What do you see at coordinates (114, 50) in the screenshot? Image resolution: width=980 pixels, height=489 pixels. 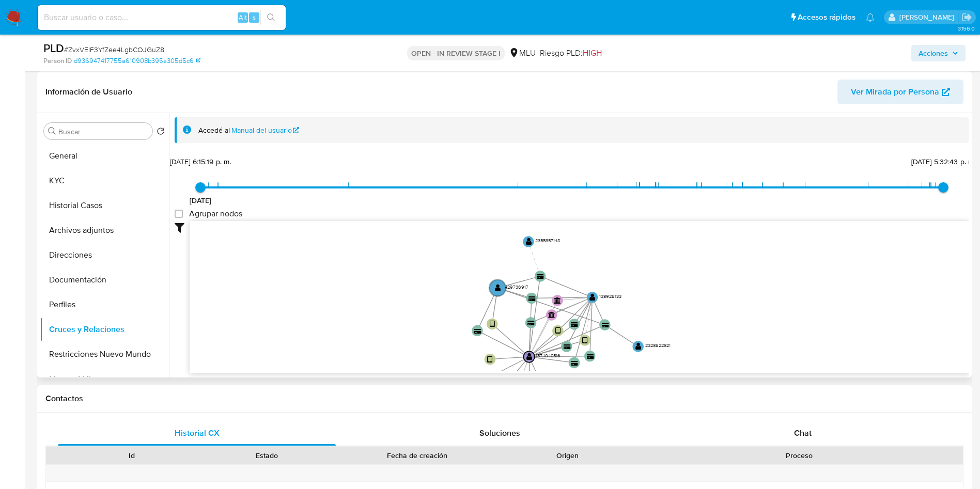 I see `span: # ZvxVElF3YfZee4LgbCOJGuZ8` at bounding box center [114, 50].